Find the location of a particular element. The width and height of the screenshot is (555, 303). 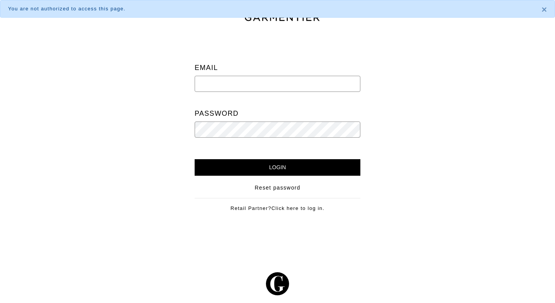

div: Retail Partner? is located at coordinates (277, 205).